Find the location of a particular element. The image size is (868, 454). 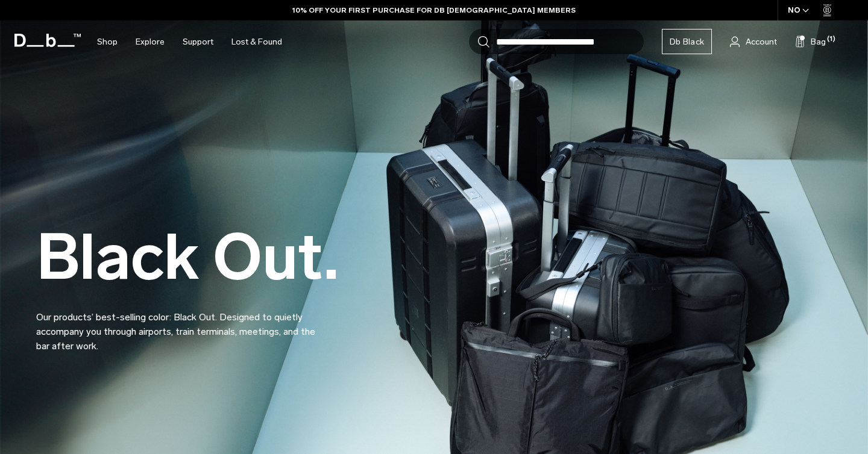

nav: Main Navigation is located at coordinates (189, 42).